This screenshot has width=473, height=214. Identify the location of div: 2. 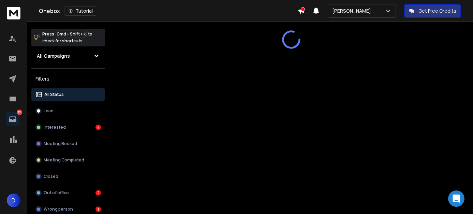
(98, 193).